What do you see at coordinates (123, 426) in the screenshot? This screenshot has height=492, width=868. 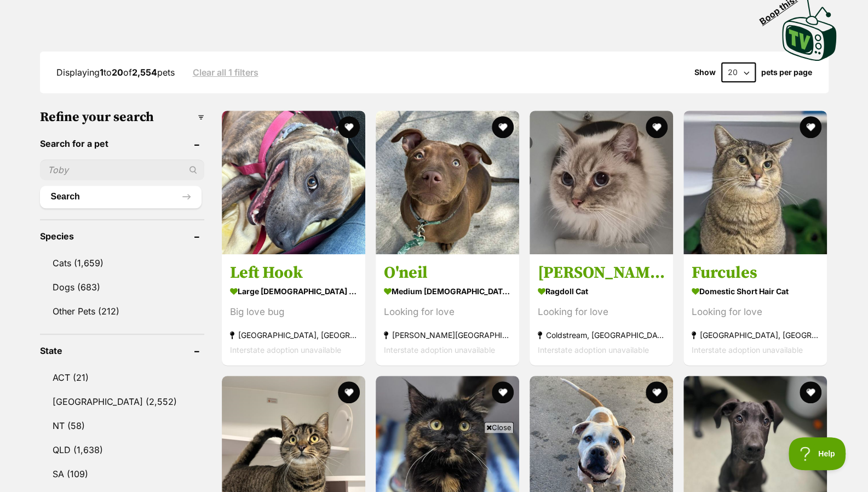 I see `a: NT (58)` at bounding box center [123, 426].